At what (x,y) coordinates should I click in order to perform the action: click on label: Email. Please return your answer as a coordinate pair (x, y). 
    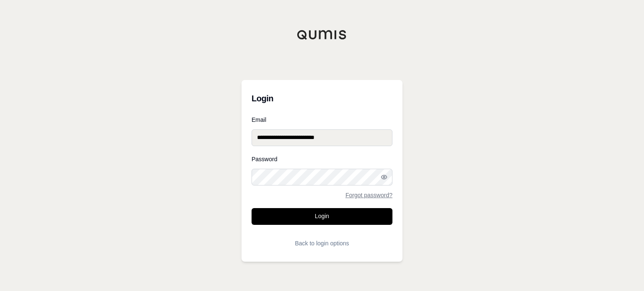
    Looking at the image, I should click on (322, 120).